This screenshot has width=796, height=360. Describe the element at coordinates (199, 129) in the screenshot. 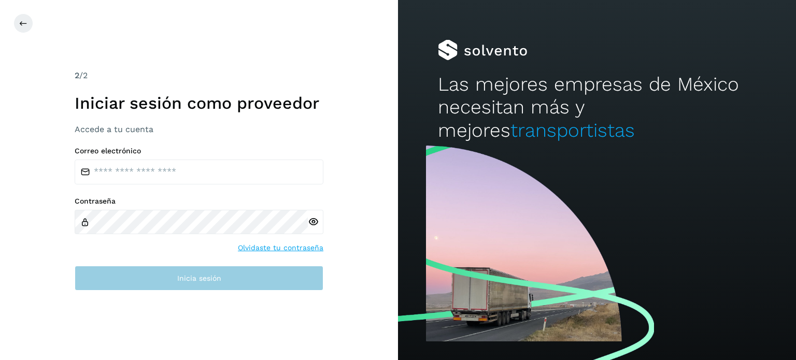

I see `h3: Accede a tu cuenta` at that location.